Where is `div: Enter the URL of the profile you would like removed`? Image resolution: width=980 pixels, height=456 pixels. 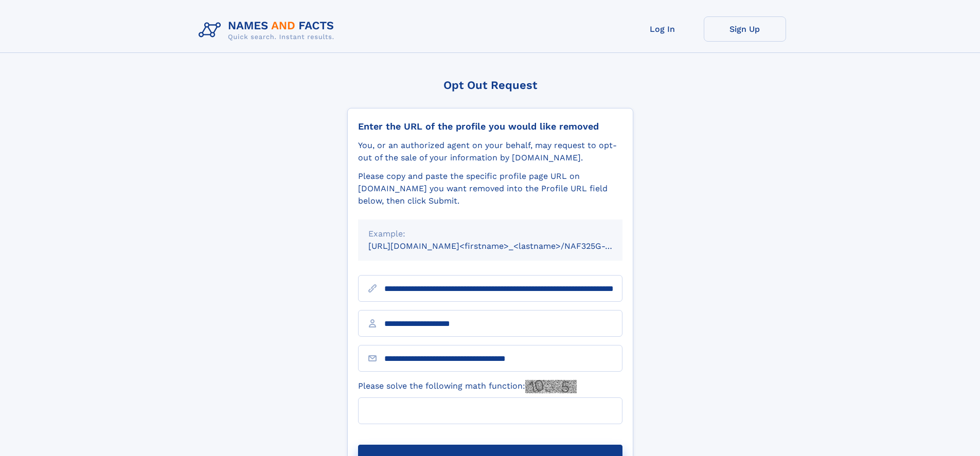 div: Enter the URL of the profile you would like removed is located at coordinates (490, 127).